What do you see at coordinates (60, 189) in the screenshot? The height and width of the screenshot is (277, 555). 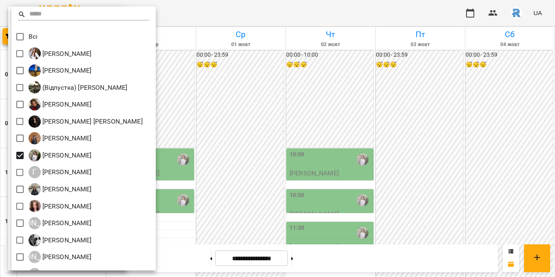 I see `div: Денисенко Анна Павлівна` at bounding box center [60, 189].